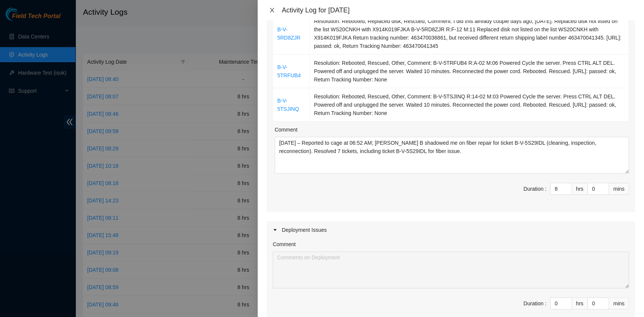  Describe the element at coordinates (450, 231) in the screenshot. I see `div: Deployment Issues` at that location.